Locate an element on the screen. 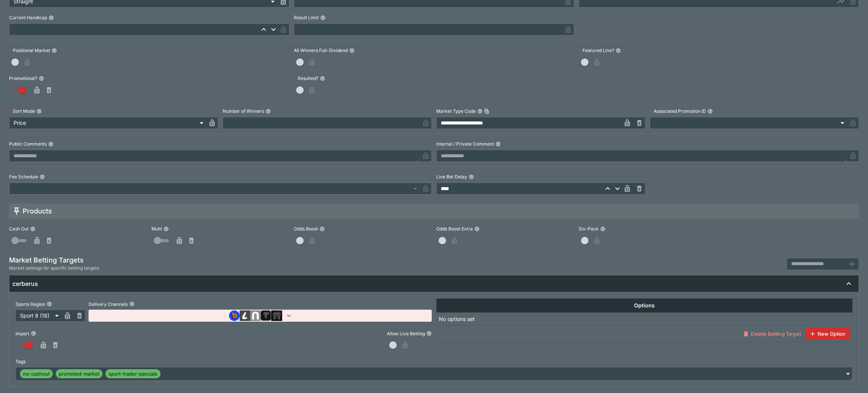  p: Current Handicap is located at coordinates (28, 17).